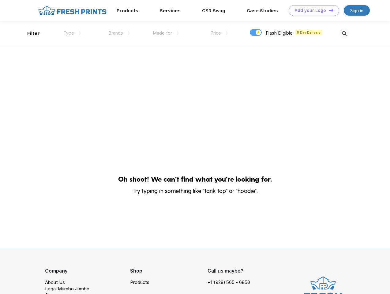  What do you see at coordinates (87, 271) in the screenshot?
I see `div: Company` at bounding box center [87, 271].